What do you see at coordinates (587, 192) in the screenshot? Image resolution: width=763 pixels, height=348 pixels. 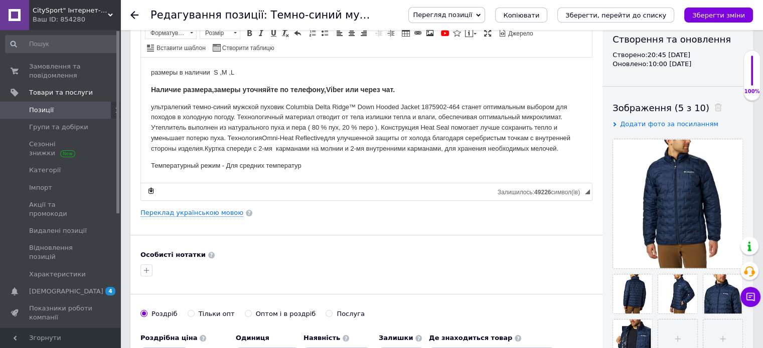 I see `span: Потягніть для зміни розмірів` at bounding box center [587, 192].